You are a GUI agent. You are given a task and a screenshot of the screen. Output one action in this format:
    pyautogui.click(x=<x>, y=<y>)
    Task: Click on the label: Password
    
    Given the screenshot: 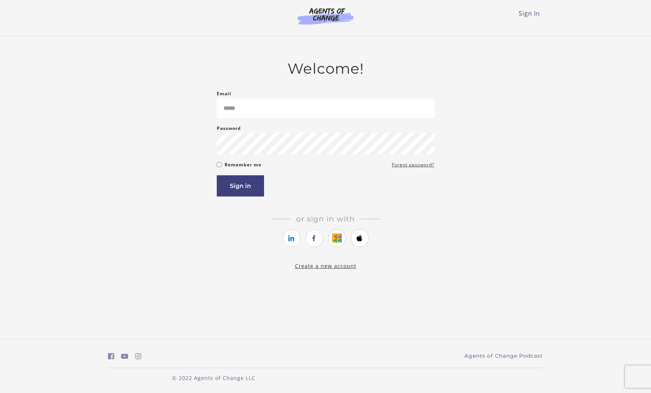 What is the action you would take?
    pyautogui.click(x=229, y=128)
    